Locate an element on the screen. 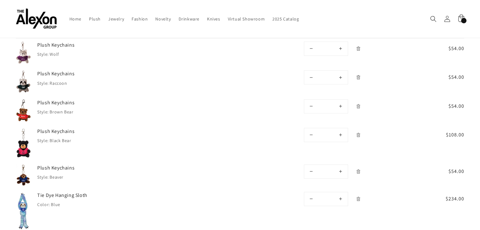 The height and width of the screenshot is (230, 480). a: Drinkware is located at coordinates (189, 19).